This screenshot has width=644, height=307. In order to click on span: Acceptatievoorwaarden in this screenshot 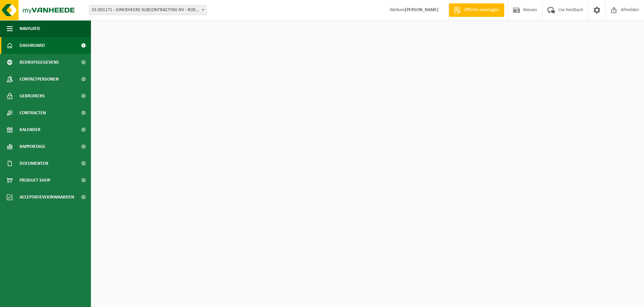, I will do `click(47, 197)`.